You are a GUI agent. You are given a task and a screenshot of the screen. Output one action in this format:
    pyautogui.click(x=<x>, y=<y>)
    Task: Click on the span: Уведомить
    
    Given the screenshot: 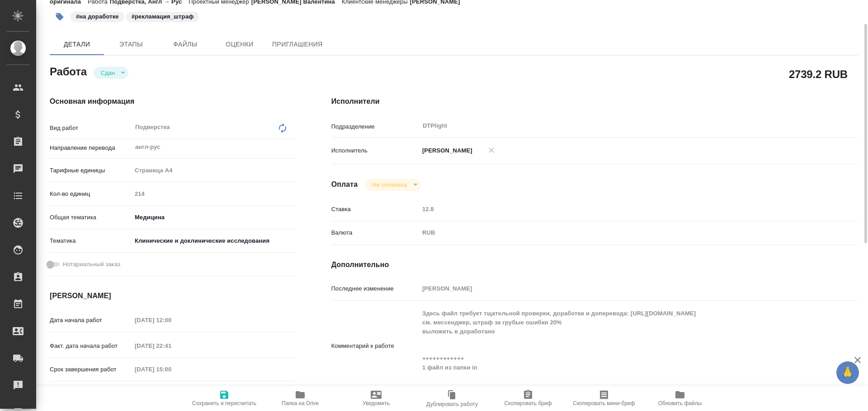 What is the action you would take?
    pyautogui.click(x=376, y=403)
    